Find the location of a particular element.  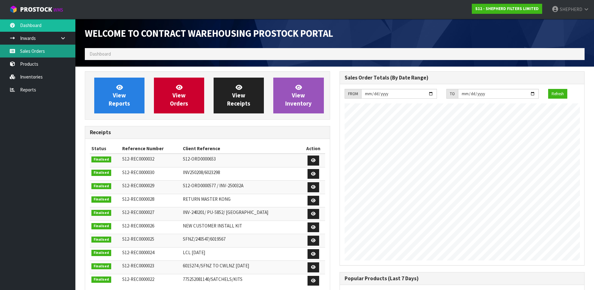

span: 775252081140/SATCHELS/KITS is located at coordinates (213, 279).